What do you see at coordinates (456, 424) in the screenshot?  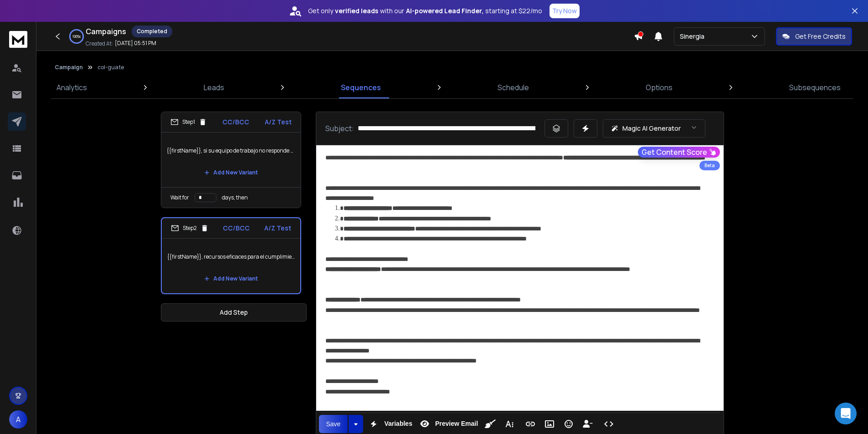 I see `span: Preview Email` at bounding box center [456, 424].